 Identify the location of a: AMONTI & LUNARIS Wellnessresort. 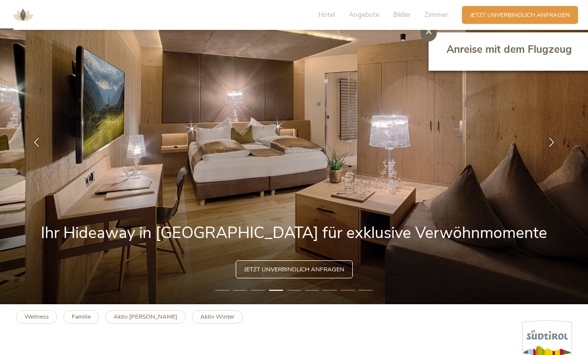
(23, 14).